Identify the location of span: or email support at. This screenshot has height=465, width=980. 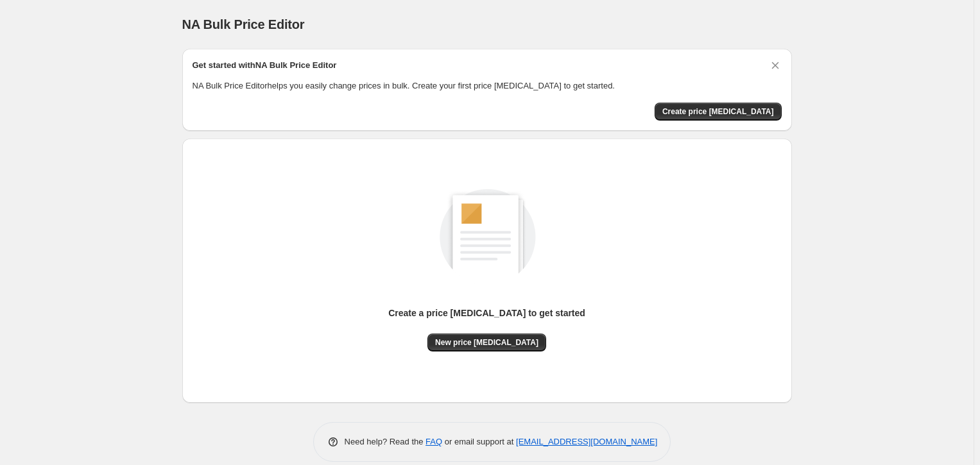
(478, 442).